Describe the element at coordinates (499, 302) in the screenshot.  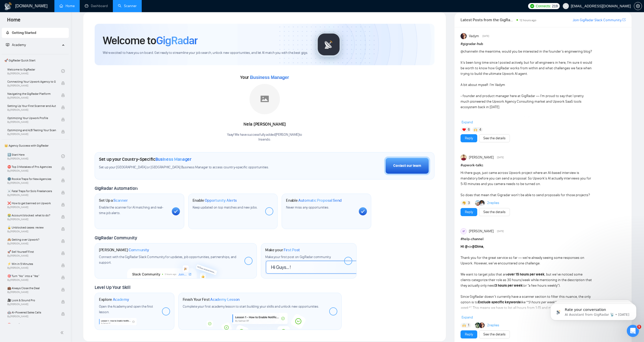
I see `strong: Exclude specific keywords` at that location.